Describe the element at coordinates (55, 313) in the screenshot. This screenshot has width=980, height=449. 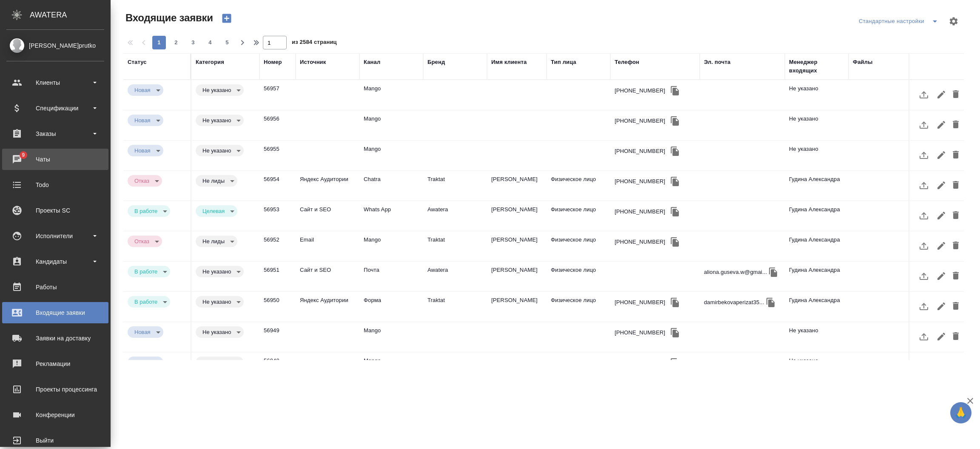
I see `a: Входящие заявки` at that location.